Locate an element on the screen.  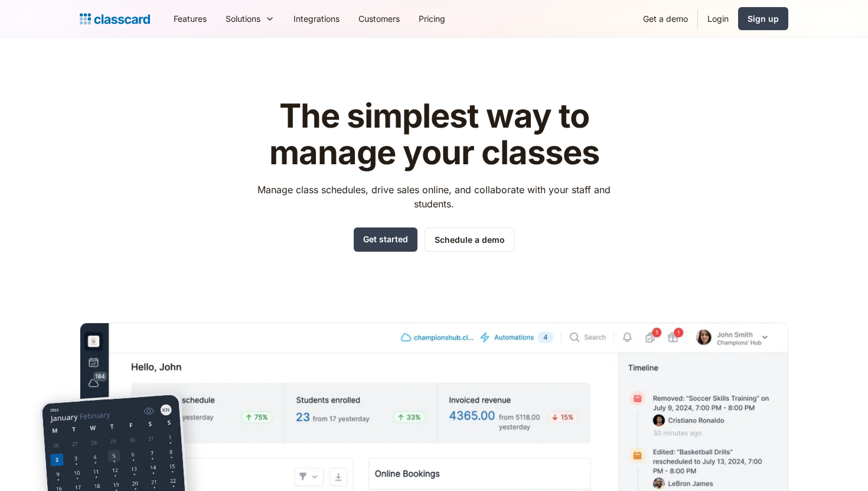
a: Get a demo is located at coordinates (666, 19).